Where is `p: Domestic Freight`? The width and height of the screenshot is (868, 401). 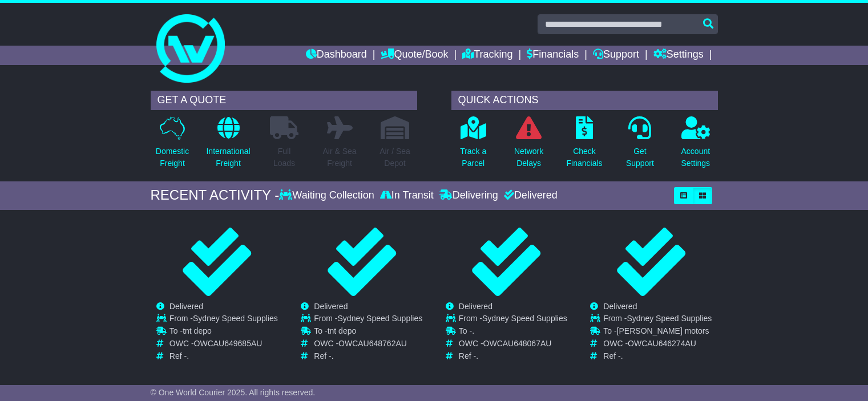 p: Domestic Freight is located at coordinates (172, 158).